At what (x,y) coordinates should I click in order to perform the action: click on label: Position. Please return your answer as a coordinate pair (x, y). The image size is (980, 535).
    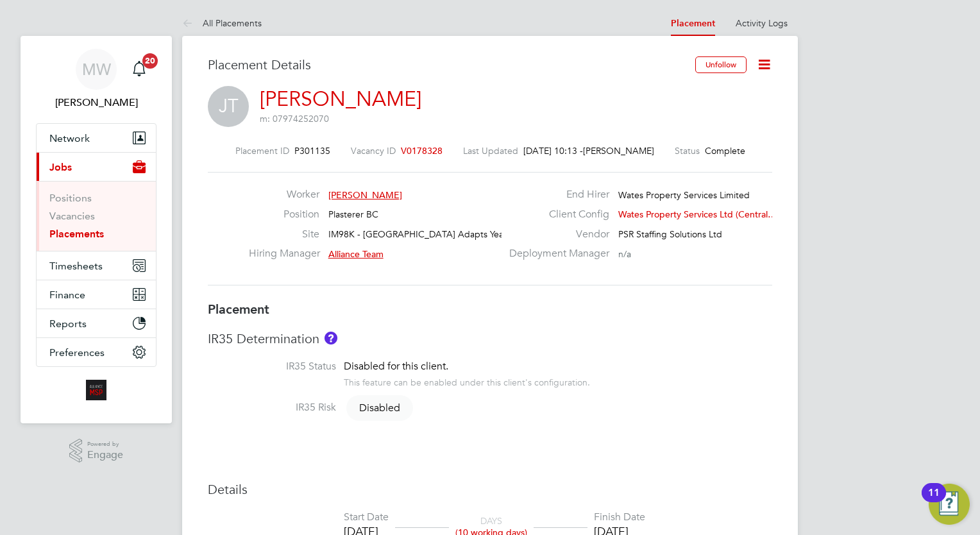
    Looking at the image, I should click on (284, 214).